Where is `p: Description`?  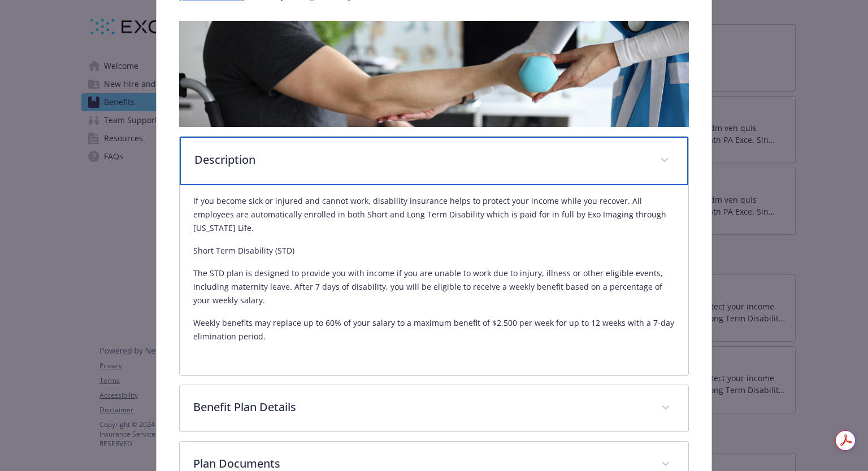
p: Description is located at coordinates (420, 160).